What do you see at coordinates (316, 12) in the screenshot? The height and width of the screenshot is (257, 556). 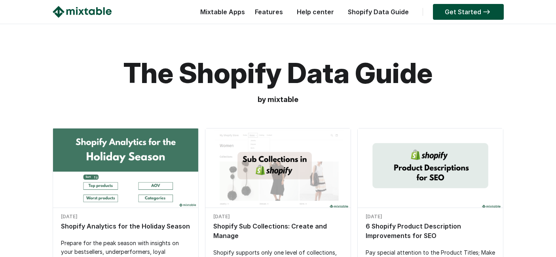 I see `a: Help center` at bounding box center [316, 12].